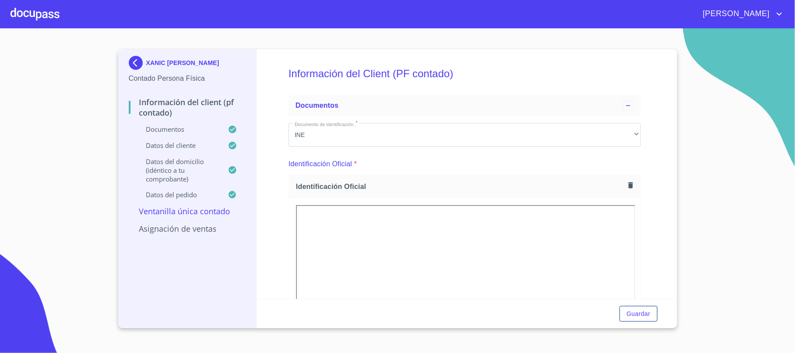 Image resolution: width=795 pixels, height=353 pixels. I want to click on p: Contado Persona Física, so click(187, 79).